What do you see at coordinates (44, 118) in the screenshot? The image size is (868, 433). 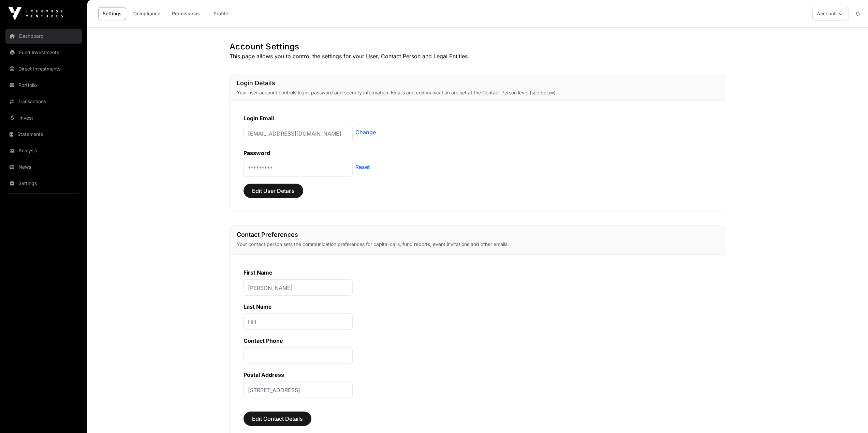 I see `a: Invest` at bounding box center [44, 118].